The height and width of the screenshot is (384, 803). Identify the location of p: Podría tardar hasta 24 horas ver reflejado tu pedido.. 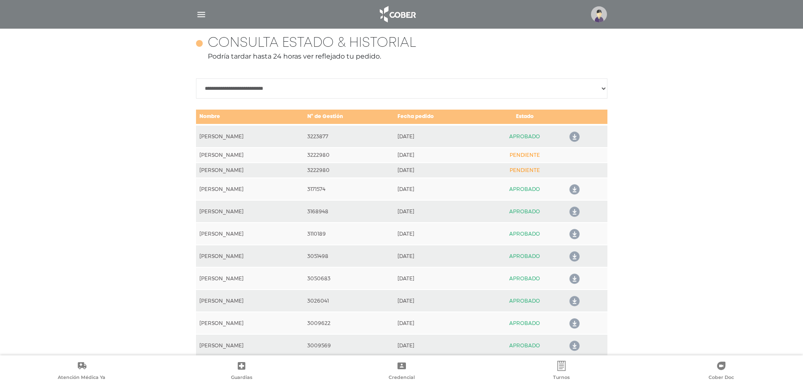
(402, 56).